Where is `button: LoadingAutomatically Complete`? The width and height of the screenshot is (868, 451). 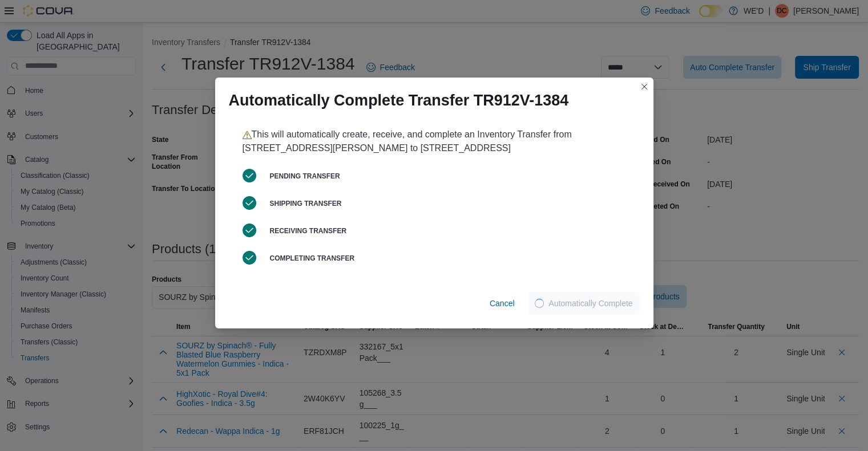 button: LoadingAutomatically Complete is located at coordinates (583, 303).